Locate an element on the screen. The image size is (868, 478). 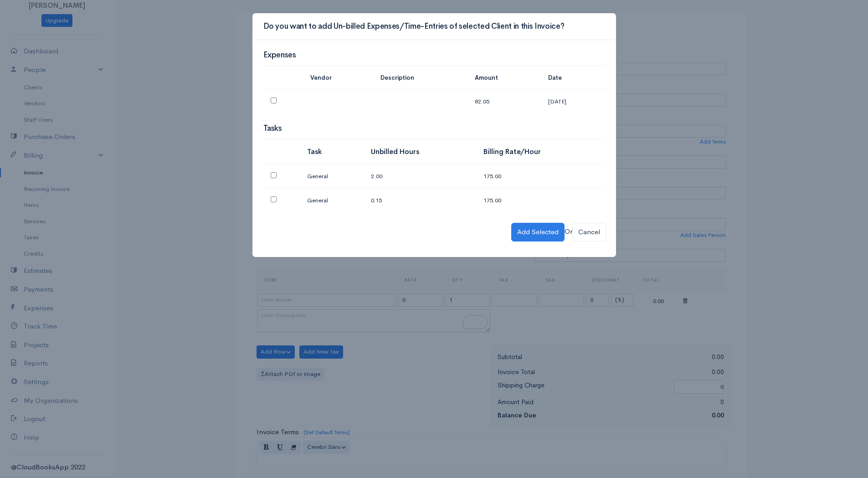
h3: Do you want to add Un-billed Expenses/Time-Entries of selected Client in this Invoice? is located at coordinates (414, 27).